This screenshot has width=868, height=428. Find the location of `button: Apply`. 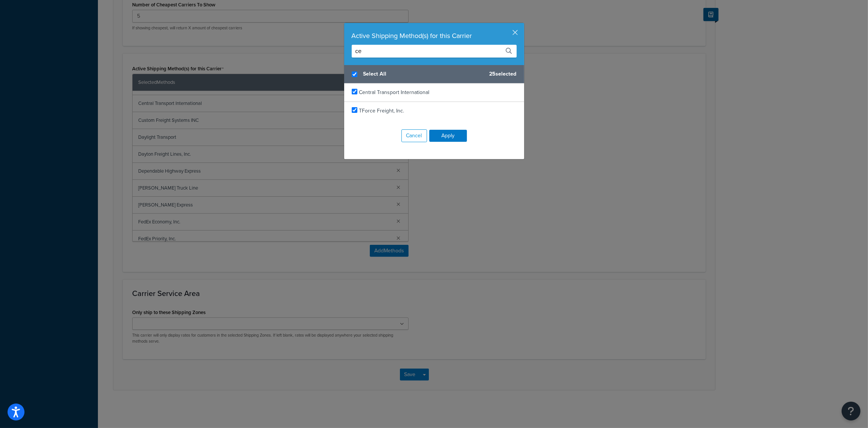

button: Apply is located at coordinates (448, 136).